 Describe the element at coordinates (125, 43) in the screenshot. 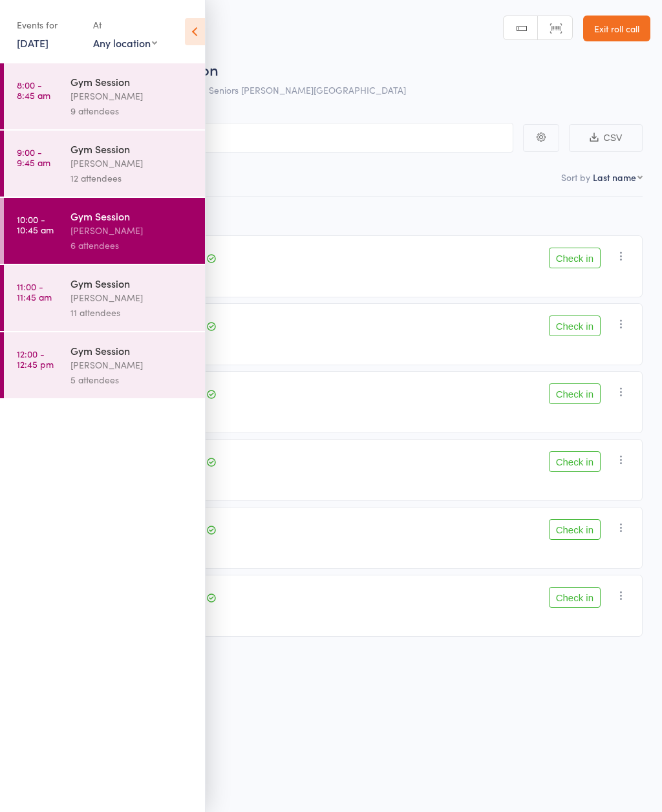

I see `div: Any location` at that location.